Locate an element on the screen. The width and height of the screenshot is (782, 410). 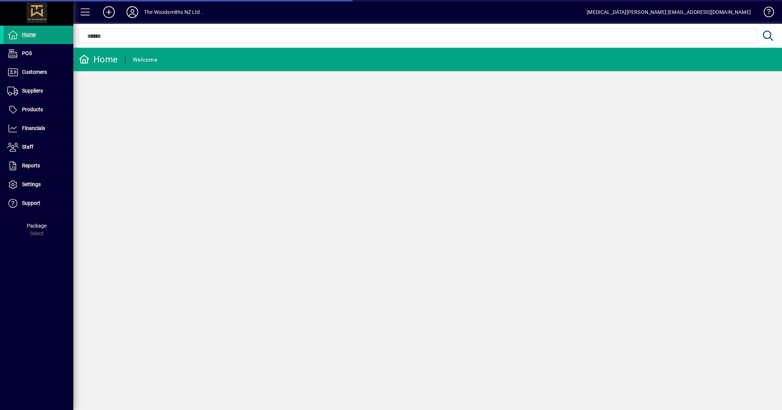
span: POS is located at coordinates (27, 53).